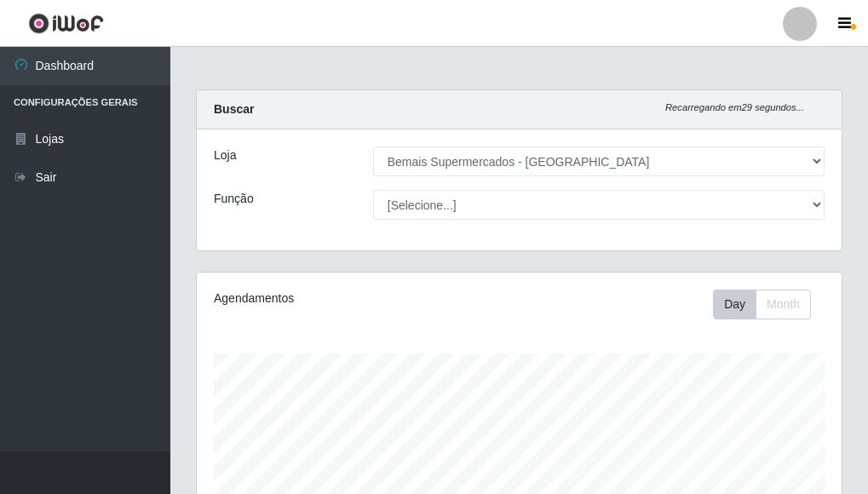 The width and height of the screenshot is (868, 494). What do you see at coordinates (734, 304) in the screenshot?
I see `button: Day` at bounding box center [734, 304].